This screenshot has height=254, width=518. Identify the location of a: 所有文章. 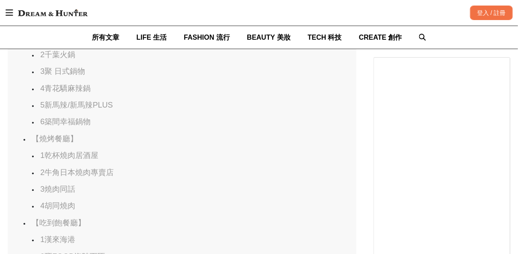
(106, 37).